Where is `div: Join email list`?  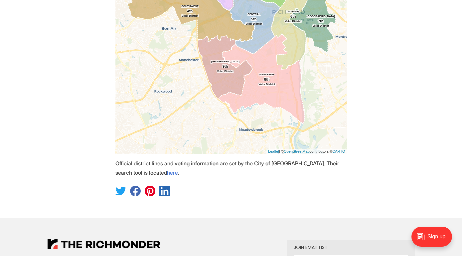
div: Join email list is located at coordinates (351, 247).